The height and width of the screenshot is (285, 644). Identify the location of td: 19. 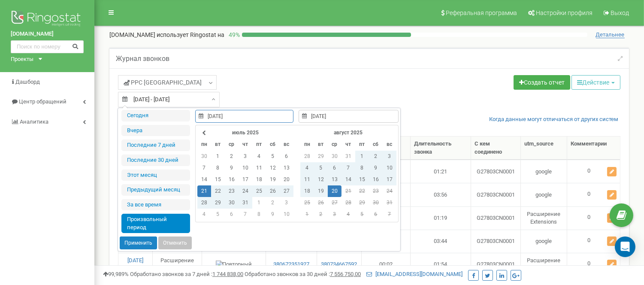
(273, 179).